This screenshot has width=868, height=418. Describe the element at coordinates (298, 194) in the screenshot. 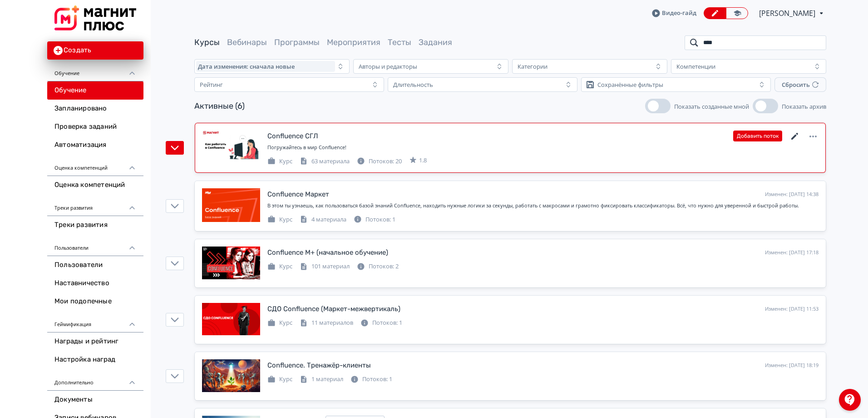

I see `div: Confluence Маркет` at that location.